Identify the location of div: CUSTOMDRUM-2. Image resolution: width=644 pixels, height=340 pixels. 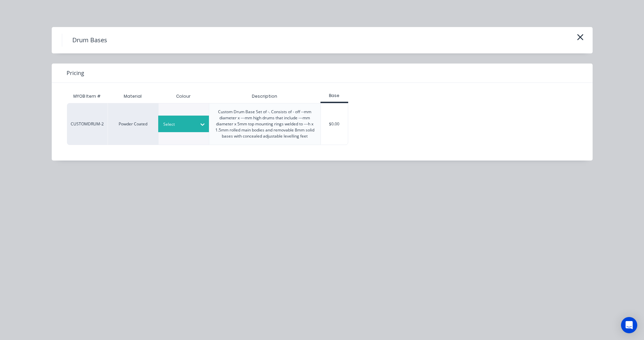
(87, 124).